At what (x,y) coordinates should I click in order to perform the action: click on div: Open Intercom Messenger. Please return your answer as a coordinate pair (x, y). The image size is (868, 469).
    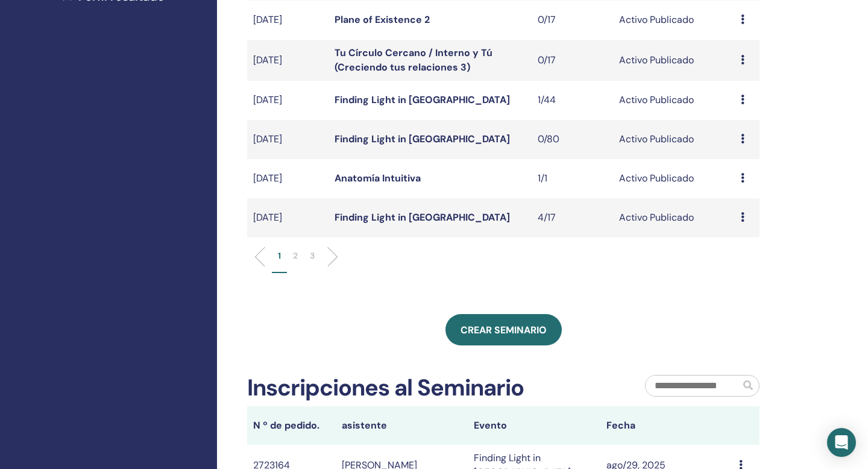
    Looking at the image, I should click on (841, 442).